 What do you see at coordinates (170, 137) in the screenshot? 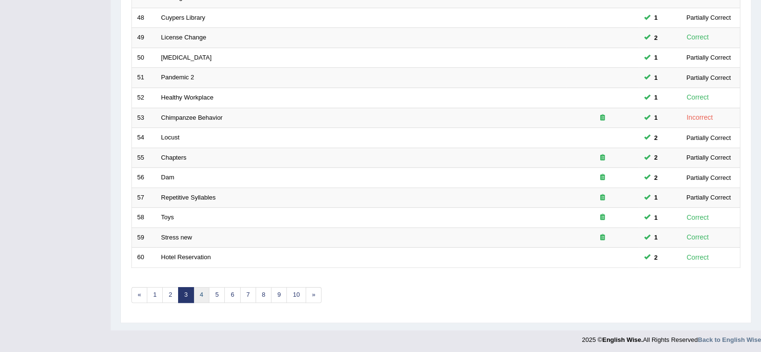
I see `a: Locust` at bounding box center [170, 137].